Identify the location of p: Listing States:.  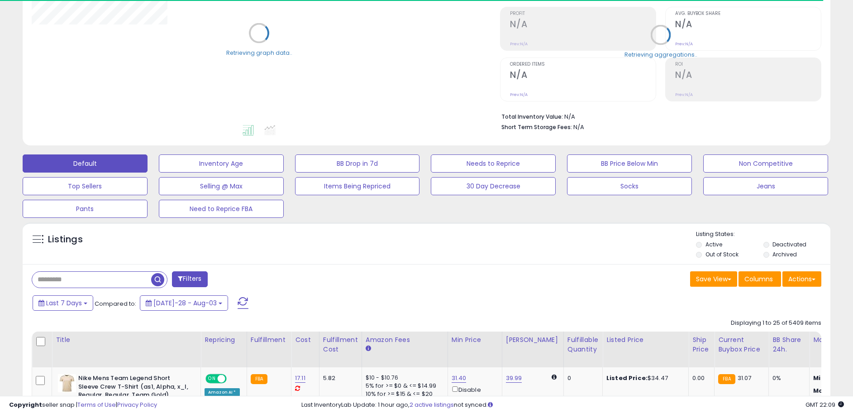
(763, 234).